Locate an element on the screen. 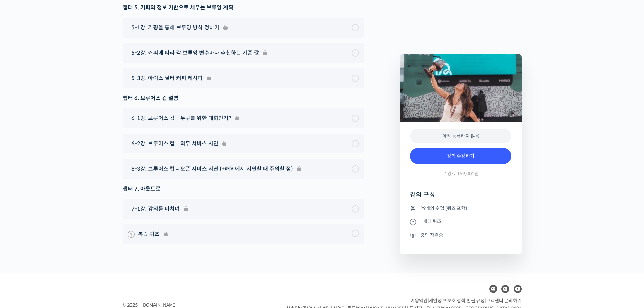 The height and width of the screenshot is (308, 644). a: 개인정보 보호 정책 is located at coordinates (447, 301).